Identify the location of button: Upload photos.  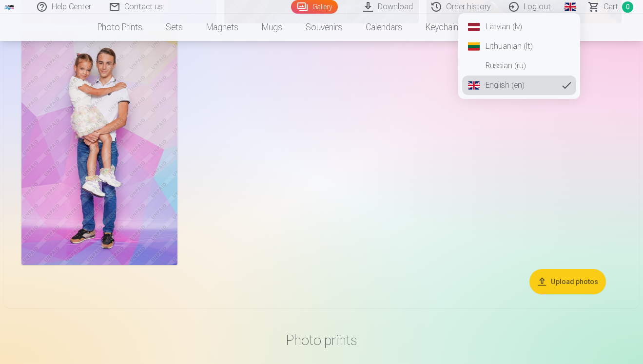
(567, 281).